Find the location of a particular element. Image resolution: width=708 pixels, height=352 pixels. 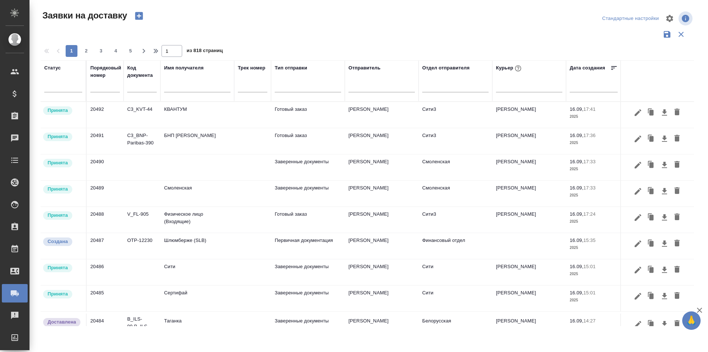

td: C3_BNP-Paribas-390 is located at coordinates (142, 141).